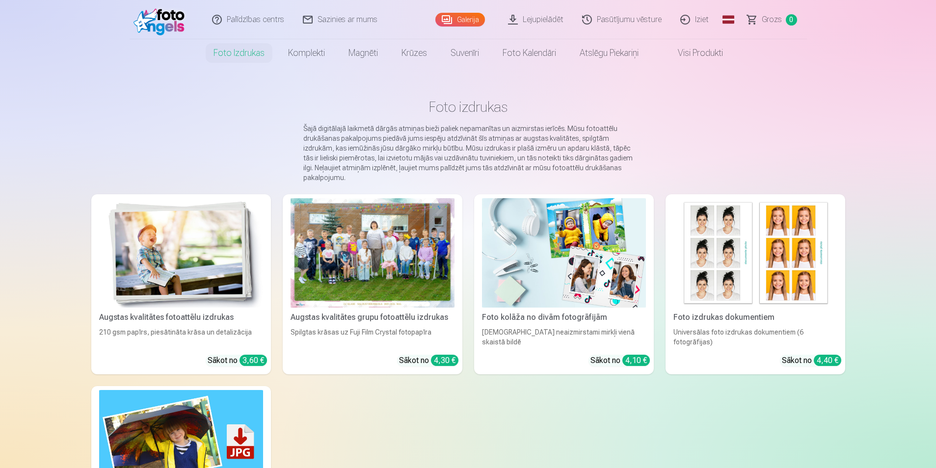 This screenshot has height=468, width=936. What do you see at coordinates (306, 53) in the screenshot?
I see `a: Komplekti` at bounding box center [306, 53].